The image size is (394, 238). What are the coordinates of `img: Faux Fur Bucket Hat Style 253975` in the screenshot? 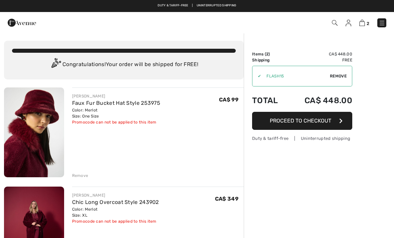 It's located at (34, 132).